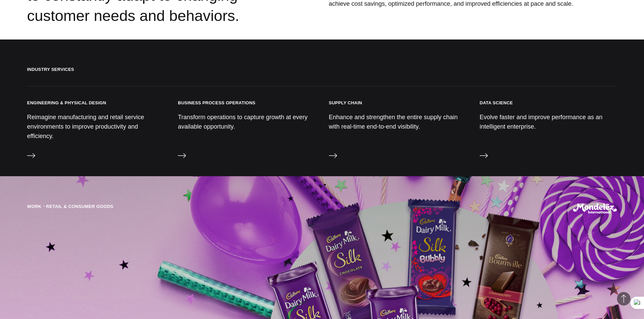  I want to click on h3: Business Process Operations, so click(216, 102).